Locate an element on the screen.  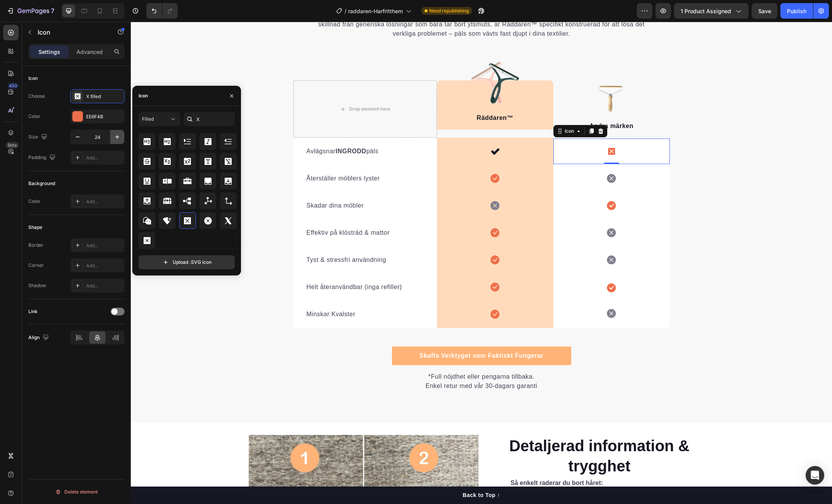
p: *Full nöjdhet eller pengarna tillbaka. is located at coordinates (351, 355).